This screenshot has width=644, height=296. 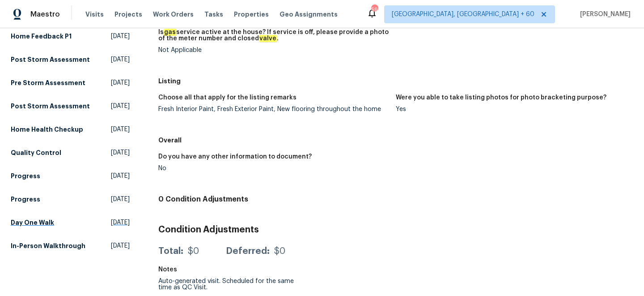 What do you see at coordinates (214, 14) in the screenshot?
I see `span: Tasks` at bounding box center [214, 14].